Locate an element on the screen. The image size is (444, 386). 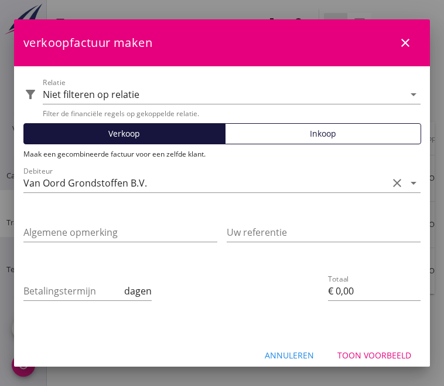
button: Toon voorbeeld is located at coordinates (374, 355).